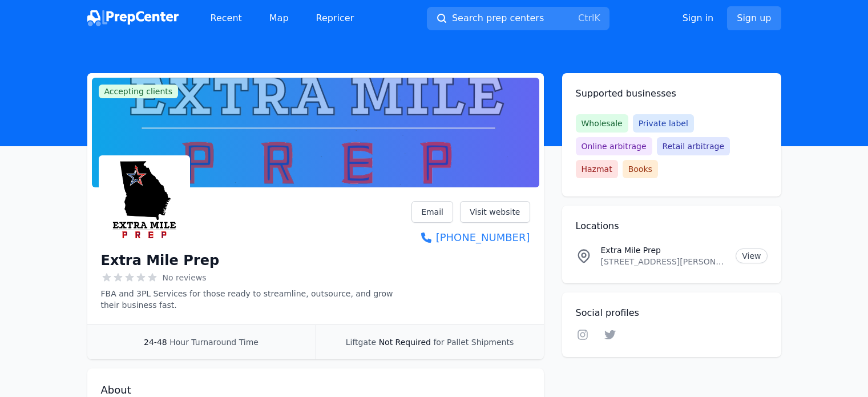  I want to click on img: PrepCenter, so click(133, 19).